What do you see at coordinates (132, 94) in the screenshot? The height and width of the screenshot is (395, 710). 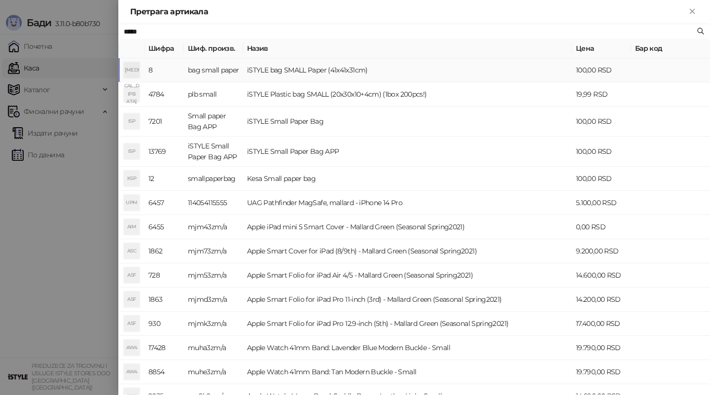 I see `div: IPB` at bounding box center [132, 94].